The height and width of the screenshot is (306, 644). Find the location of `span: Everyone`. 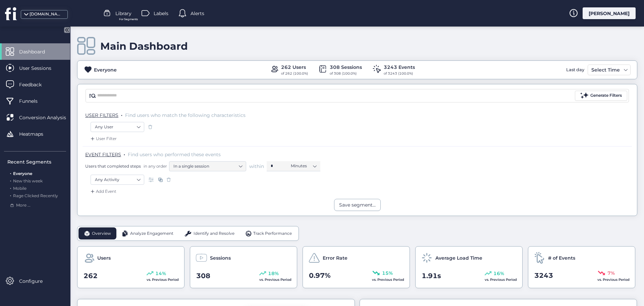

span: Everyone is located at coordinates (22, 173).